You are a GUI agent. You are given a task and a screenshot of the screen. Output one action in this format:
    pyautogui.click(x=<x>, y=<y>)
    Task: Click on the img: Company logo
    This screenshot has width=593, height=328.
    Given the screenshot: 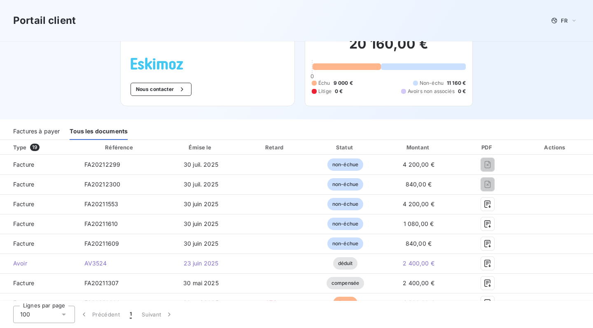 What is the action you would take?
    pyautogui.click(x=157, y=63)
    